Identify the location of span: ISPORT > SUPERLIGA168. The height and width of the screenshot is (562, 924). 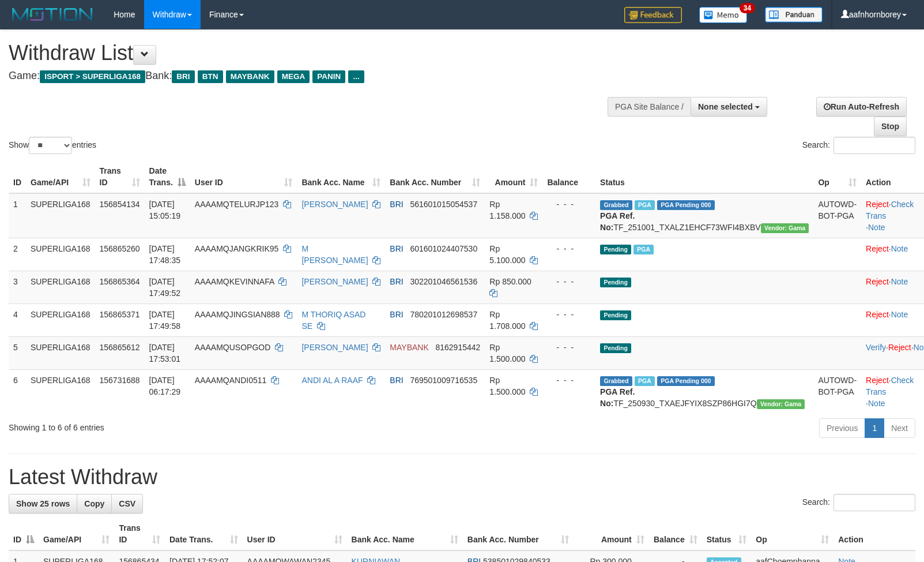
(92, 77).